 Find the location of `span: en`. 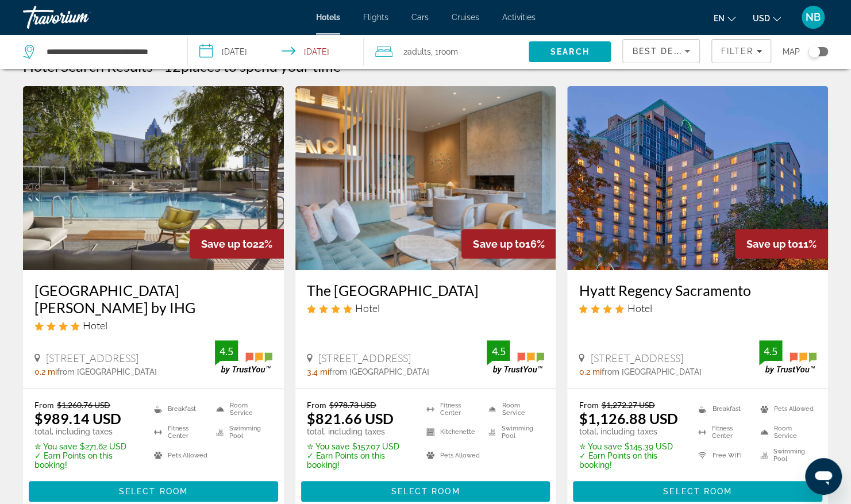

span: en is located at coordinates (718, 18).